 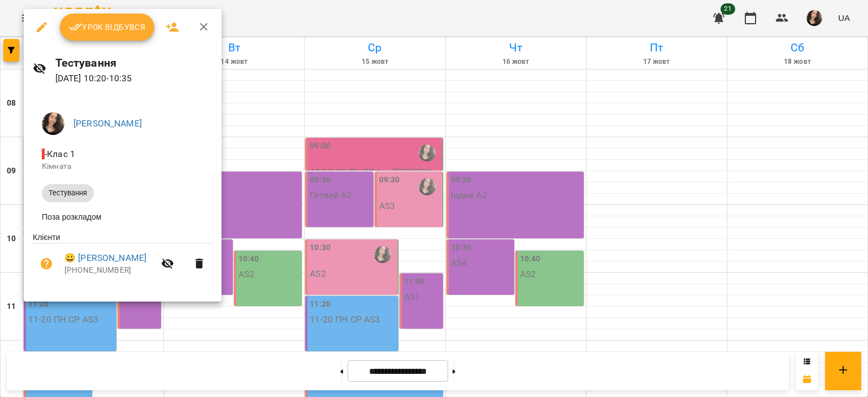 What do you see at coordinates (134, 63) in the screenshot?
I see `h6: Тестування` at bounding box center [134, 63].